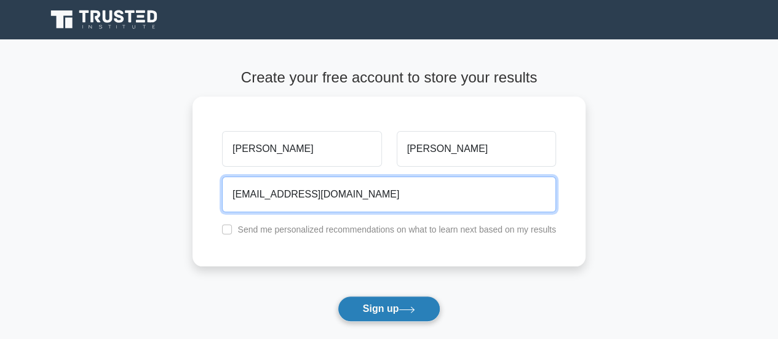  What do you see at coordinates (388, 77) in the screenshot?
I see `h4: Create your free account to store your results` at bounding box center [388, 77].